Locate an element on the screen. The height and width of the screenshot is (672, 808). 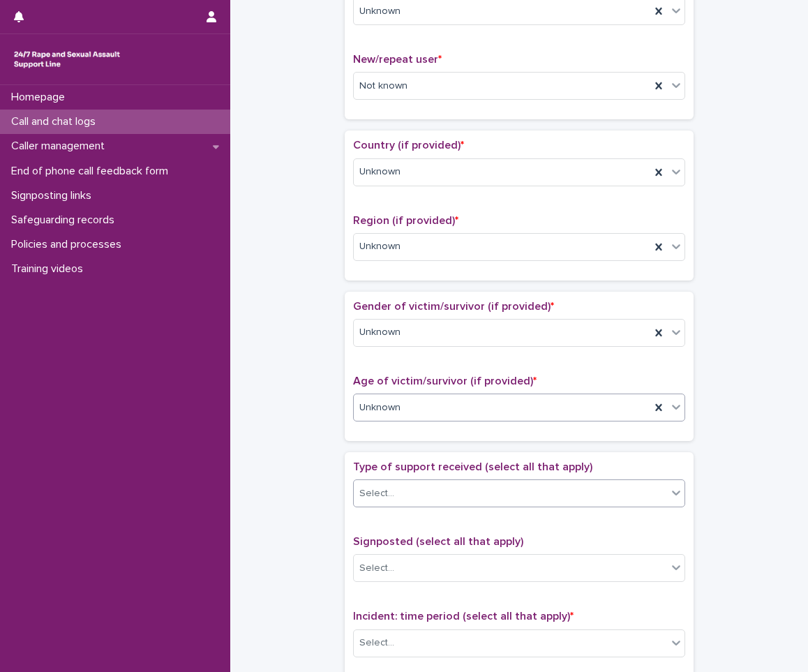
span: Age of victim/survivor (if provided) is located at coordinates (444, 381).